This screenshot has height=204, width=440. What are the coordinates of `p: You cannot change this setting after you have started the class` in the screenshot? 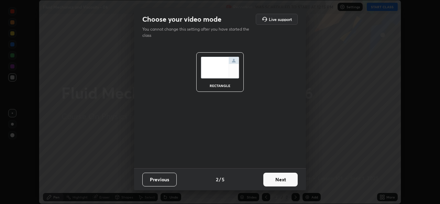 It's located at (198, 32).